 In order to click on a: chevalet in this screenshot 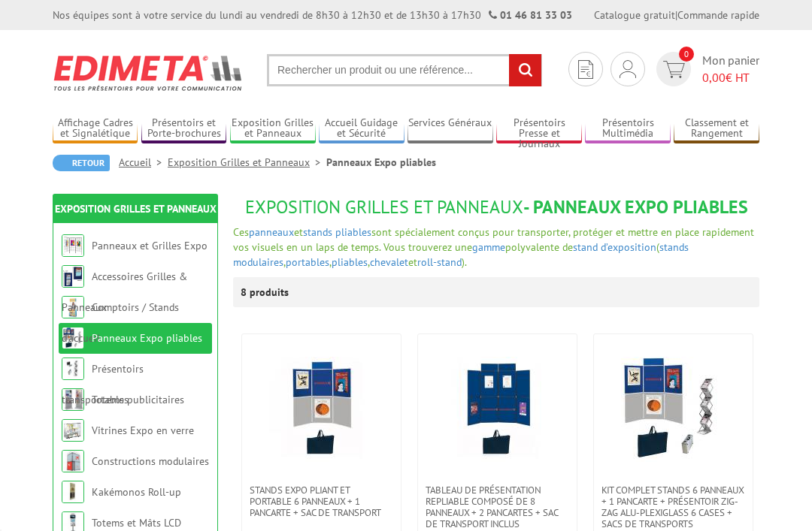, I will do `click(389, 263)`.